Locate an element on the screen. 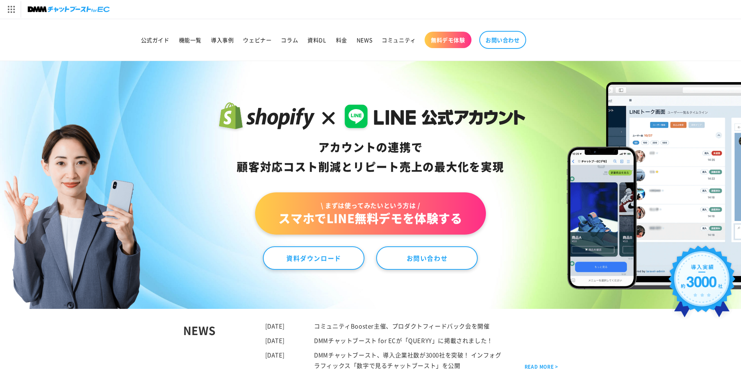 This screenshot has width=741, height=373. span: 資料DL is located at coordinates (317, 40).